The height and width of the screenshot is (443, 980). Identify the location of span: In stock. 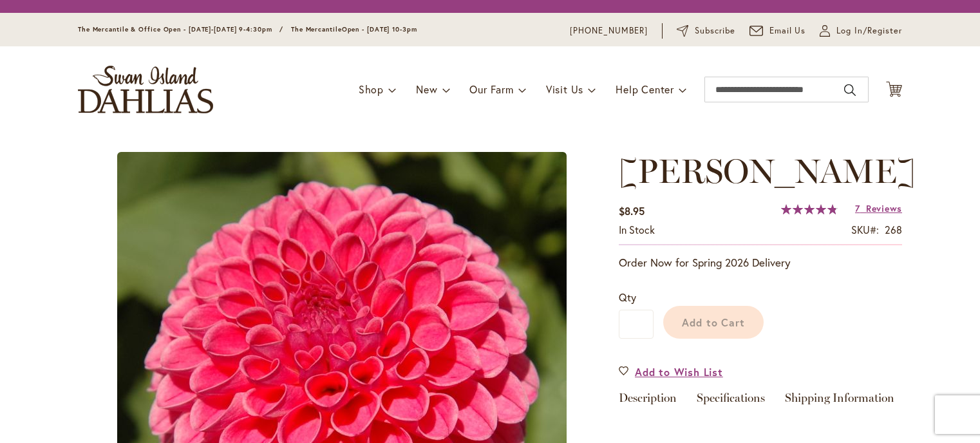
(637, 229).